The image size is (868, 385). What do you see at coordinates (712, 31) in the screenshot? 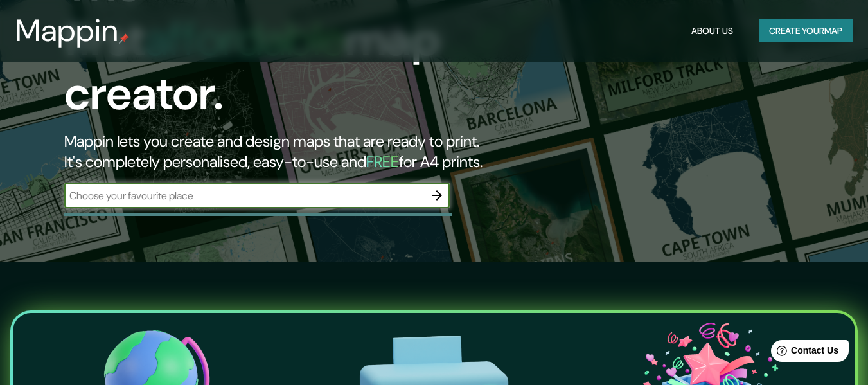
I see `button: About Us` at bounding box center [712, 31].